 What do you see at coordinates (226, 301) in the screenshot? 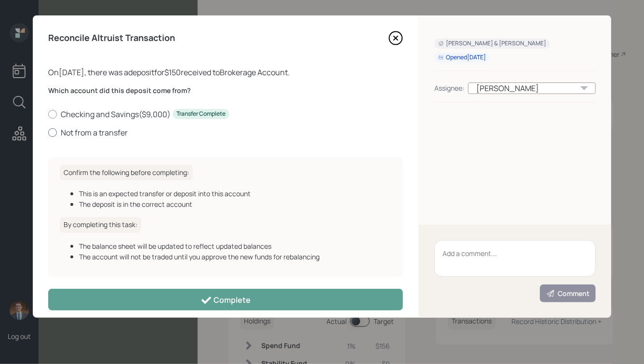
I see `div: Complete` at bounding box center [226, 301].